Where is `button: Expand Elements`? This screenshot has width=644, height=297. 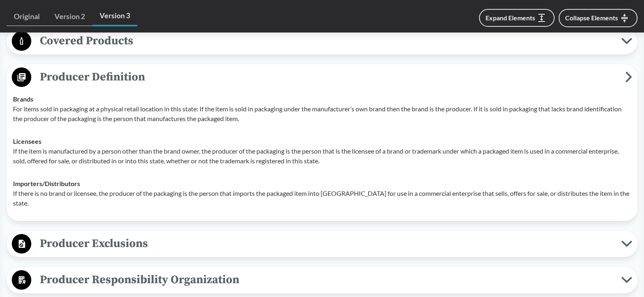 button: Expand Elements is located at coordinates (517, 18).